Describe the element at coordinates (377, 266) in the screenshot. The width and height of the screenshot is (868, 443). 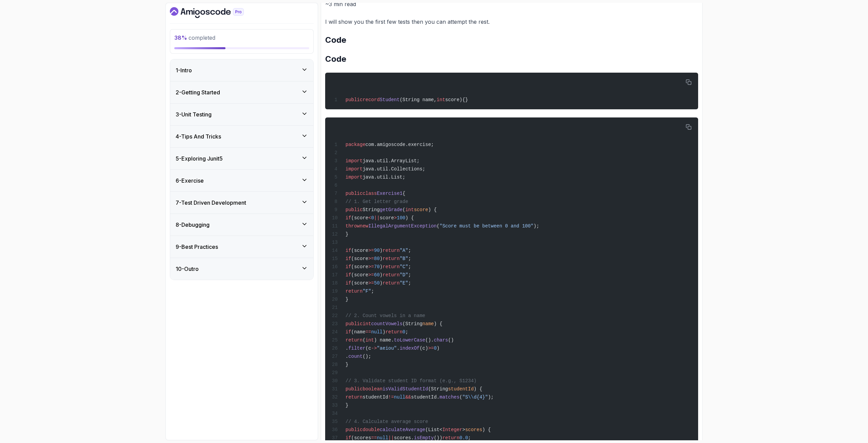
I see `span: 70` at that location.